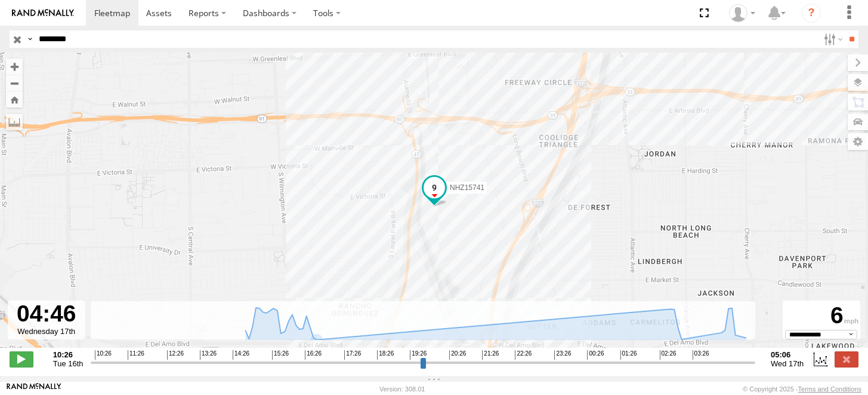 Image resolution: width=868 pixels, height=395 pixels. I want to click on span: 21:26, so click(490, 355).